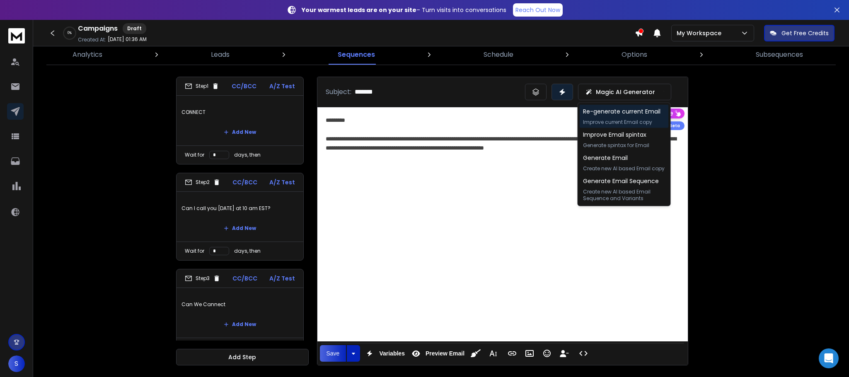 Image resolution: width=849 pixels, height=377 pixels. What do you see at coordinates (98, 29) in the screenshot?
I see `h1: Campaigns` at bounding box center [98, 29].